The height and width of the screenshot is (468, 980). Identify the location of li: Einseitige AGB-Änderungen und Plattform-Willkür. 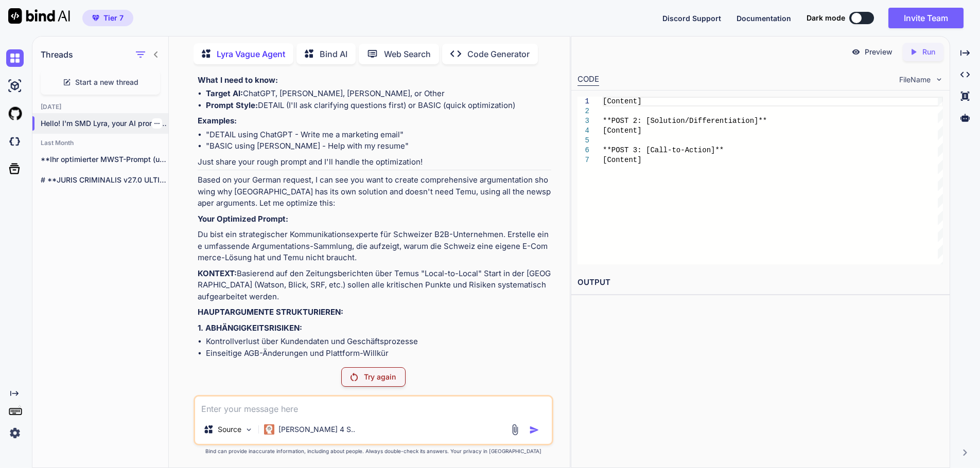
(378, 354).